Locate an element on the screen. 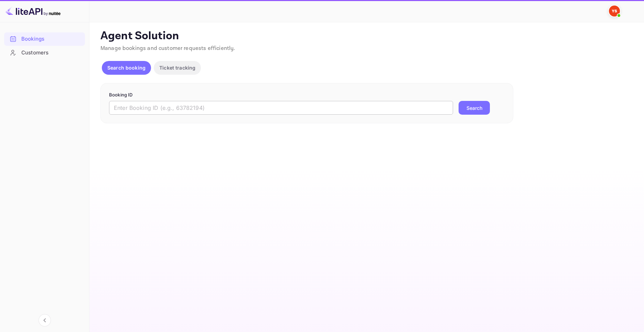 Image resolution: width=644 pixels, height=332 pixels. p: Ticket tracking is located at coordinates (177, 67).